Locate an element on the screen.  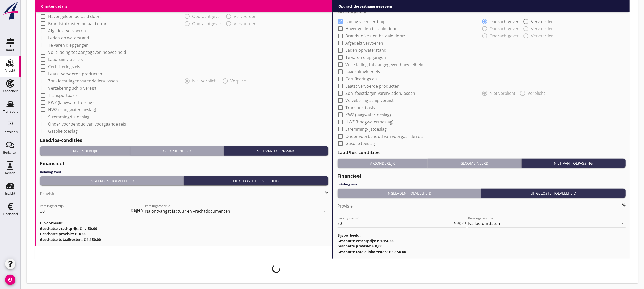
h2: Extra opties: is located at coordinates (482, 11).